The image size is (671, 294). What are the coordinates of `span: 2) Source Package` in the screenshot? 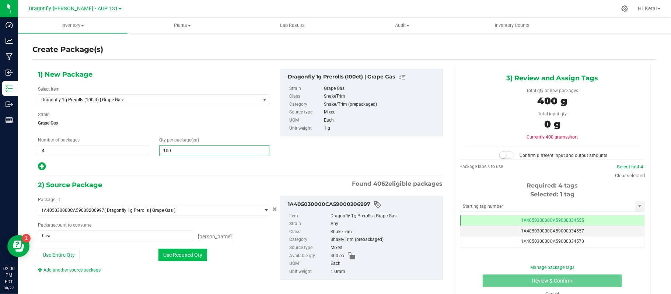 It's located at (70, 185).